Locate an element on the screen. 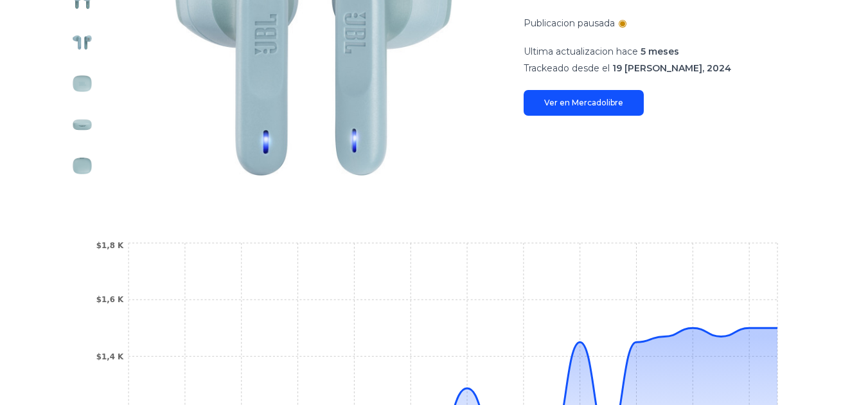  tspan: $1,8 K is located at coordinates (110, 245).